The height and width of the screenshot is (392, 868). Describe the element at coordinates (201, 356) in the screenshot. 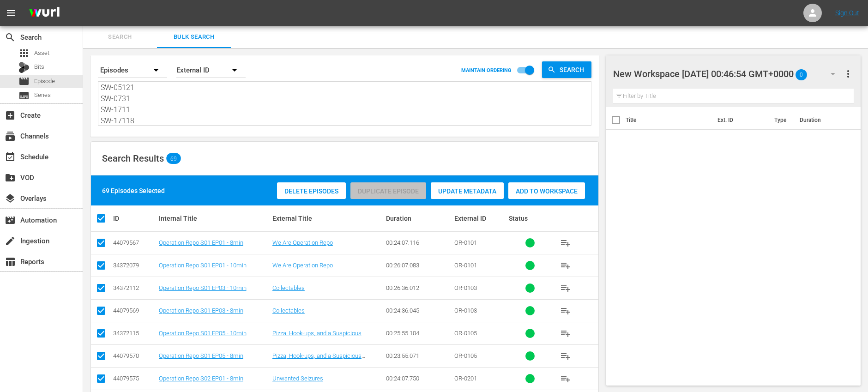

I see `a: Operation Repo S01 EP05 - 8min` at that location.